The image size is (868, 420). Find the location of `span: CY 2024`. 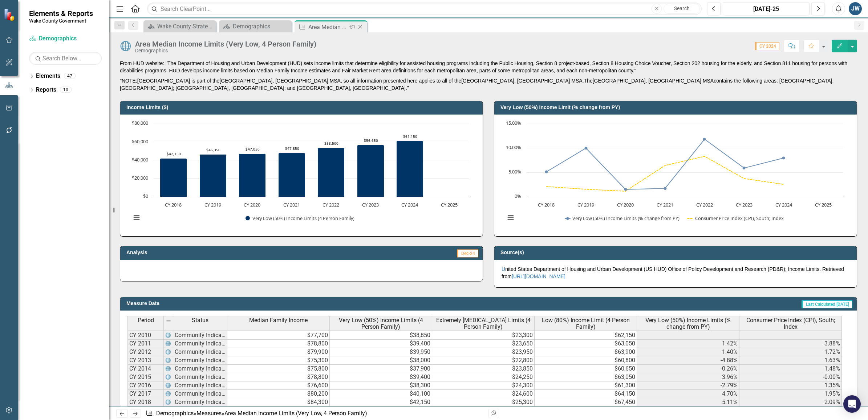

span: CY 2024 is located at coordinates (767, 46).